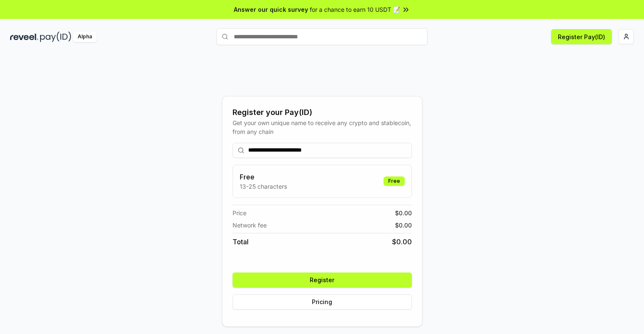 The width and height of the screenshot is (644, 334). I want to click on div: Free, so click(394, 181).